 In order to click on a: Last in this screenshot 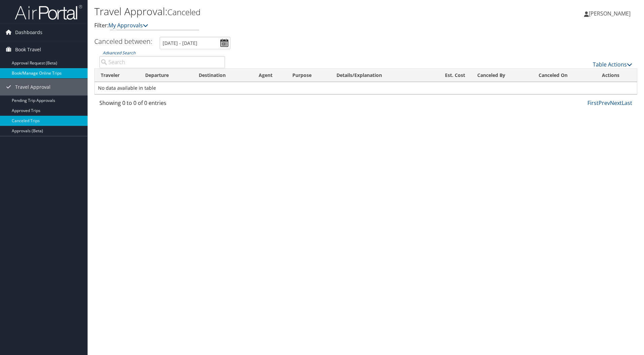, I will do `click(627, 103)`.